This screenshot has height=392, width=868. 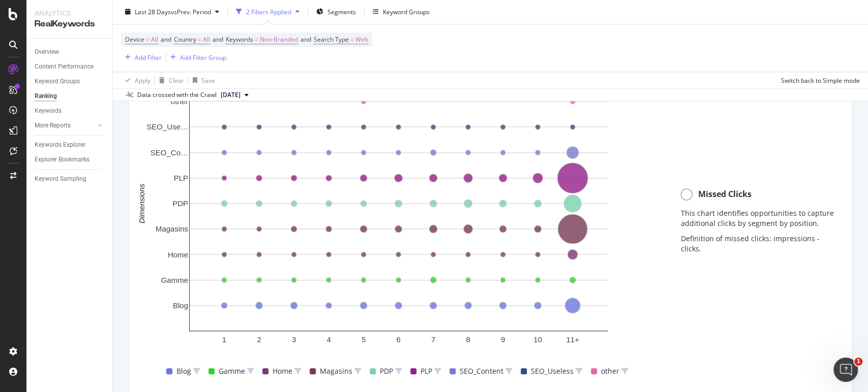 What do you see at coordinates (172, 12) in the screenshot?
I see `button: Last 28 DaysvsPrev. Period` at bounding box center [172, 12].